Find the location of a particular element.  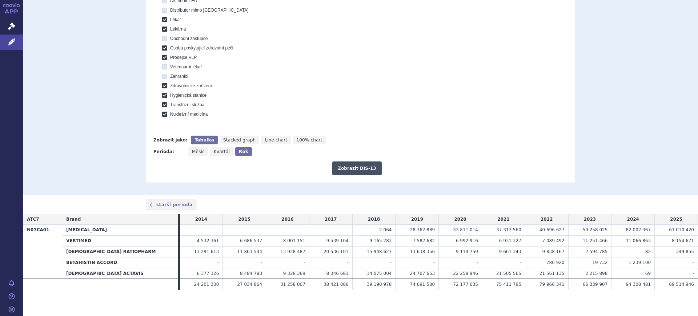

span: ATC7 is located at coordinates (33, 219).